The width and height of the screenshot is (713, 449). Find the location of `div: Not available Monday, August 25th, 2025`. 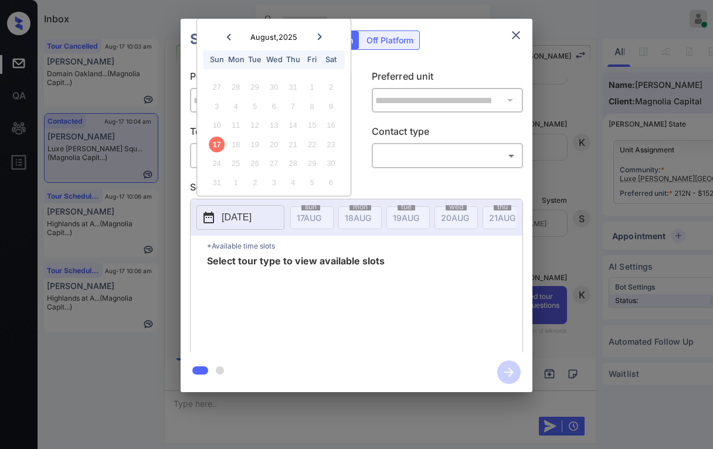

div: Not available Monday, August 25th, 2025 is located at coordinates (236, 163).